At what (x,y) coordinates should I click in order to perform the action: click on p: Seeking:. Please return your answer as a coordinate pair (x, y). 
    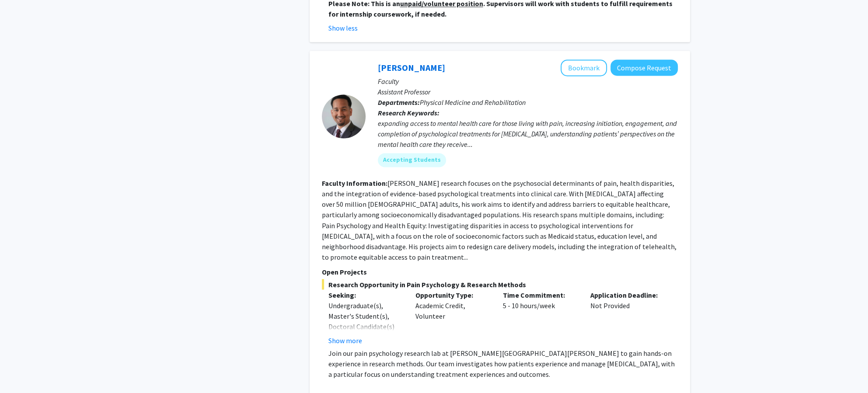
    Looking at the image, I should click on (365, 295).